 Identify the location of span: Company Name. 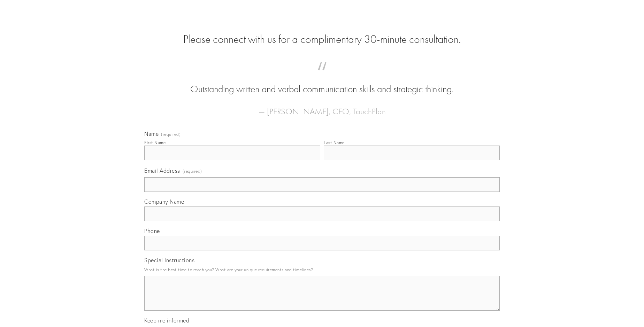
(164, 202).